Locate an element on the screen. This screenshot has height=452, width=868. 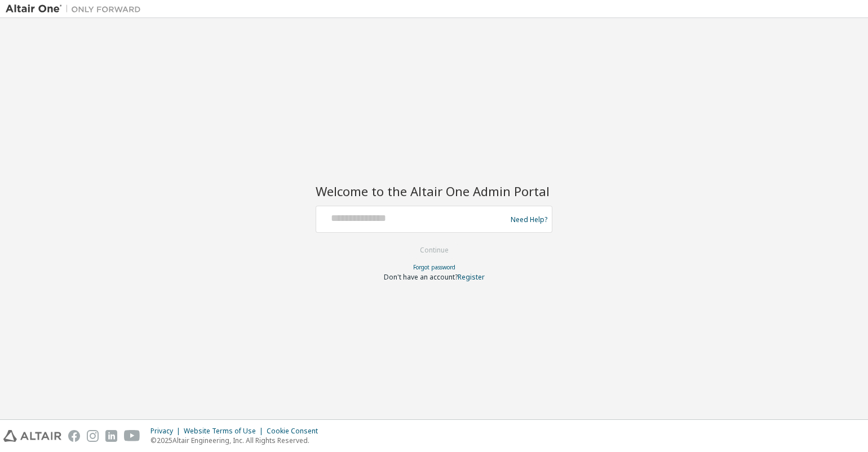
a: Forgot password is located at coordinates (434, 267).